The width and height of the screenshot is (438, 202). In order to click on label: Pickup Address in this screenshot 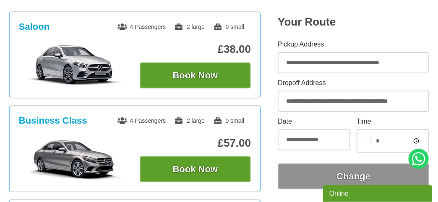, I will do `click(353, 44)`.